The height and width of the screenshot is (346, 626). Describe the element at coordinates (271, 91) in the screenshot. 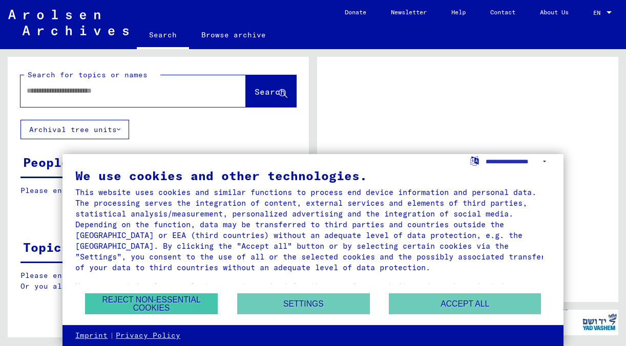

I see `button: Search` at that location.